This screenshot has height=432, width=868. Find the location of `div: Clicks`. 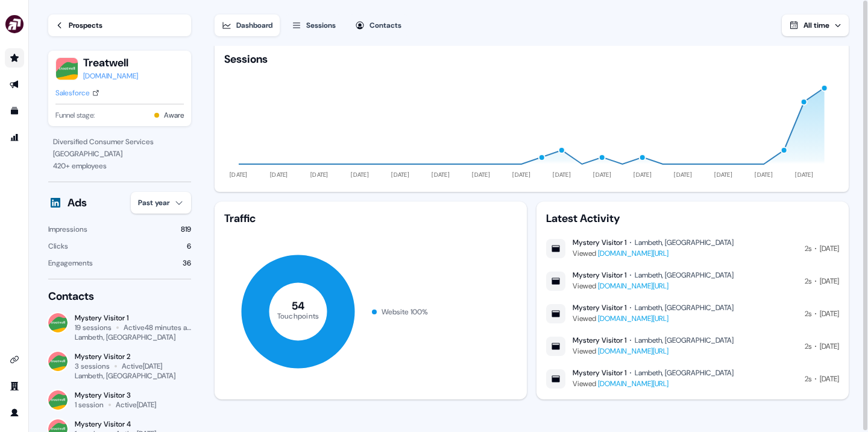

div: Clicks is located at coordinates (58, 246).